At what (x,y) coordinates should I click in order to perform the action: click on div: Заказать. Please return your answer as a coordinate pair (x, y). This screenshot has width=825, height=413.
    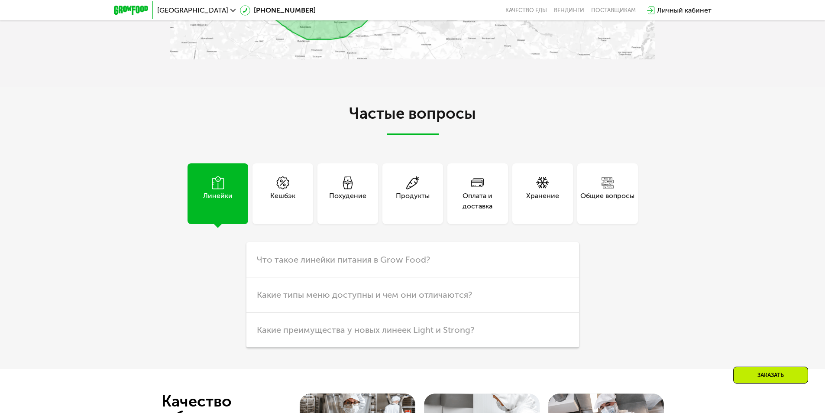
    Looking at the image, I should click on (771, 375).